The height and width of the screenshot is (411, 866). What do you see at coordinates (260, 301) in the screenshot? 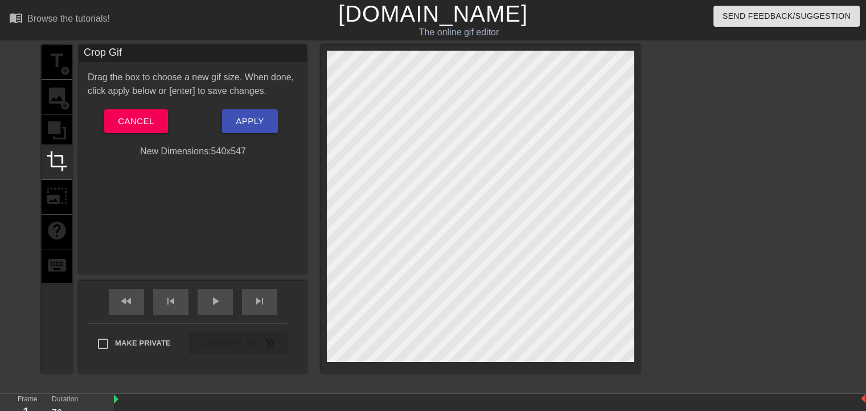
I see `span: skip_next` at bounding box center [260, 301].